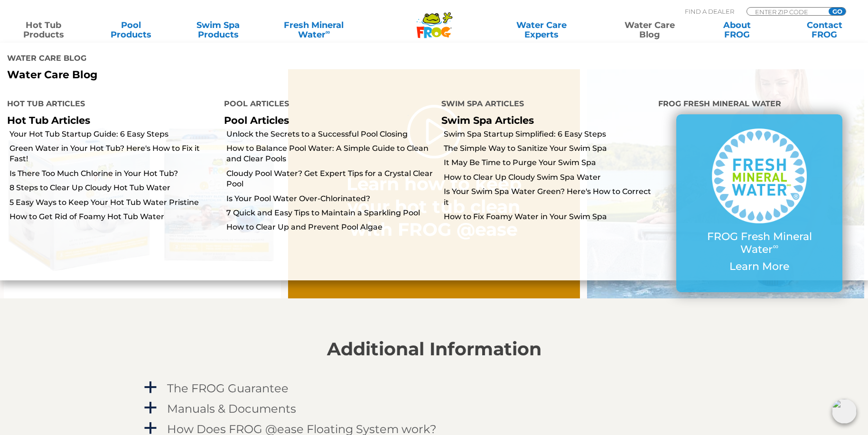 The height and width of the screenshot is (435, 868). What do you see at coordinates (49, 120) in the screenshot?
I see `a: Hot Tub Articles` at bounding box center [49, 120].